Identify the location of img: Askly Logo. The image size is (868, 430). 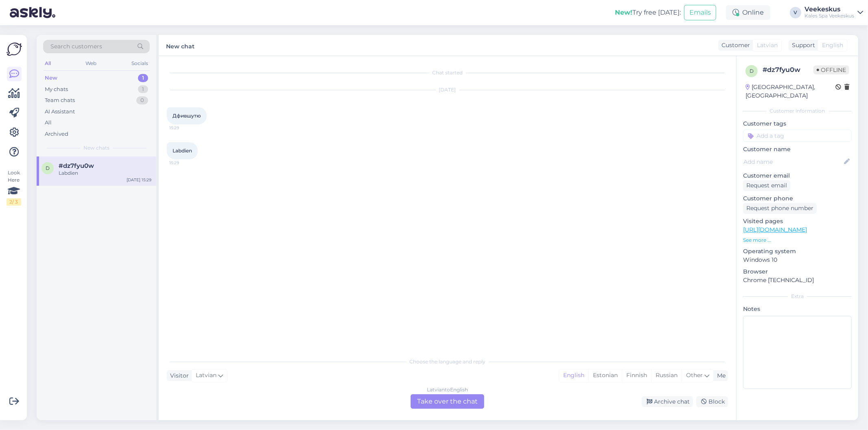
(14, 50).